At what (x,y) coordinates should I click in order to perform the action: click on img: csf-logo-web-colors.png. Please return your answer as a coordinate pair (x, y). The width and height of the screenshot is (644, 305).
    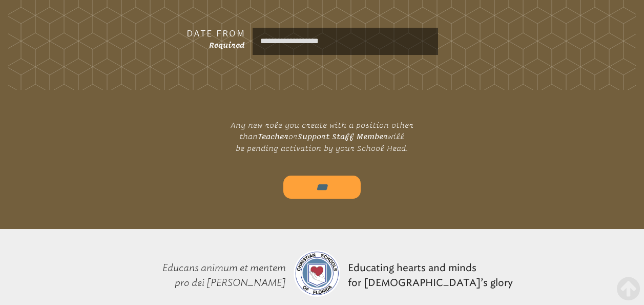
    Looking at the image, I should click on (317, 273).